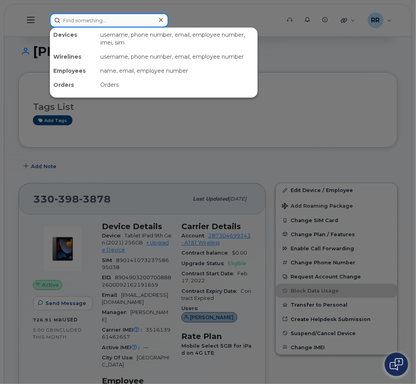  What do you see at coordinates (177, 71) in the screenshot?
I see `div: name, email, employee number` at bounding box center [177, 71].